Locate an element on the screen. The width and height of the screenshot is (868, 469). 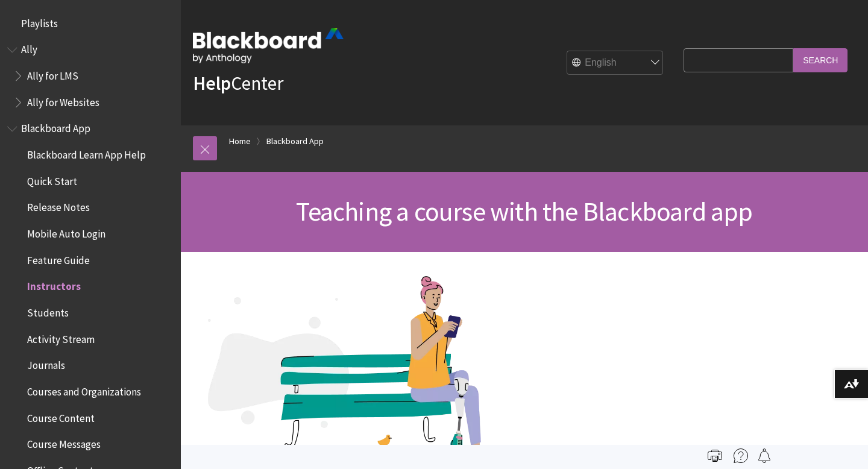
nav: Book outline for Playlists is located at coordinates (91, 24).